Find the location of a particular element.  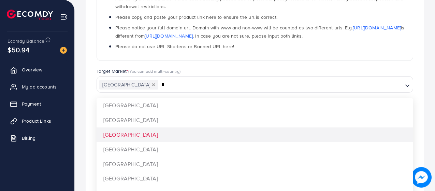

label: Target Market is located at coordinates (139, 71).